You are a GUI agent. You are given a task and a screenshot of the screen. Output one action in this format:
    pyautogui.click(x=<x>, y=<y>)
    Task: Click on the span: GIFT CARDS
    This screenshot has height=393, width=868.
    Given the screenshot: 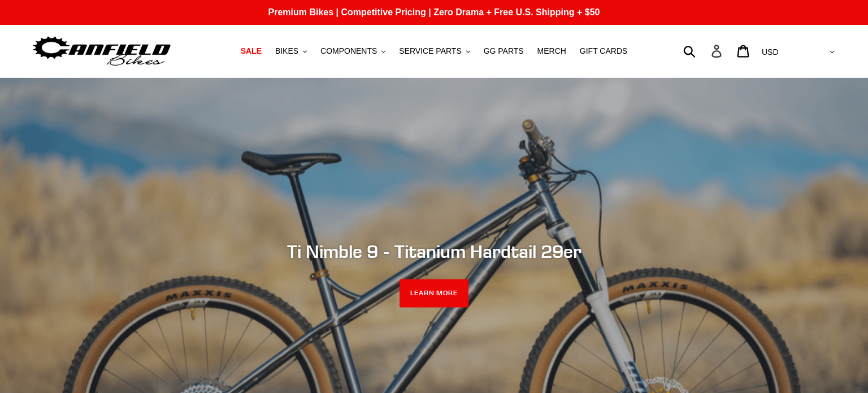 What is the action you would take?
    pyautogui.click(x=603, y=51)
    